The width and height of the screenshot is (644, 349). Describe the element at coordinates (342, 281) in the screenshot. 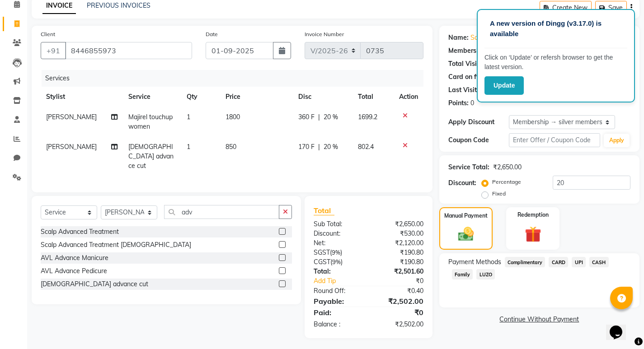

I see `a: Add Tip` at that location.